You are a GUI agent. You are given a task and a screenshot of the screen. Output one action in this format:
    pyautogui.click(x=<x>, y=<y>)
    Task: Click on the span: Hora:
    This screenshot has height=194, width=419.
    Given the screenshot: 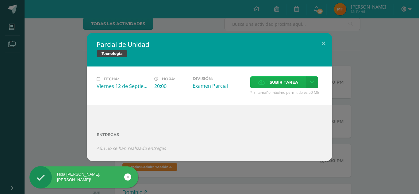 What is the action you would take?
    pyautogui.click(x=168, y=79)
    